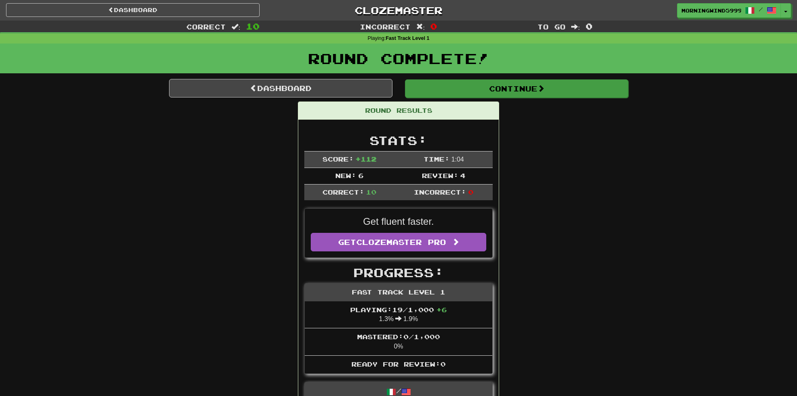  Describe the element at coordinates (398, 341) in the screenshot. I see `li: 0%` at that location.